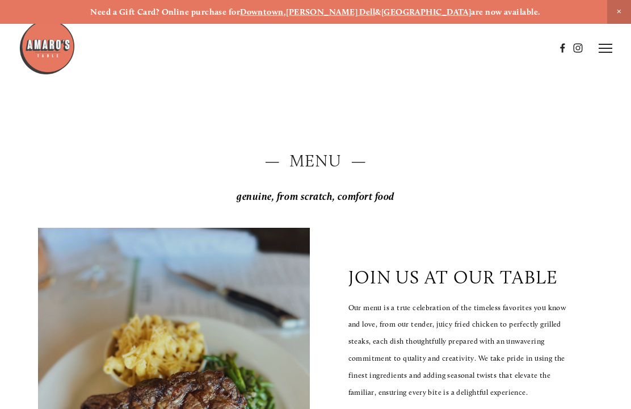  I want to click on img: Amaro's Table, so click(47, 47).